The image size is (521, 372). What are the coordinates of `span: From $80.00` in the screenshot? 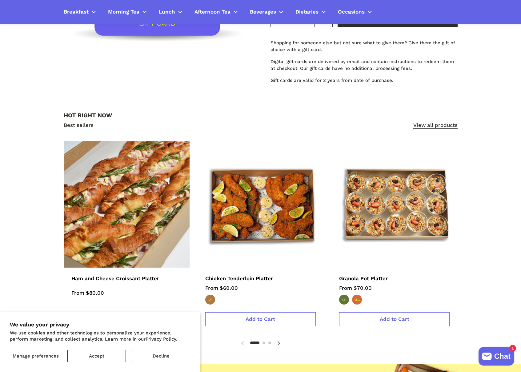 It's located at (88, 293).